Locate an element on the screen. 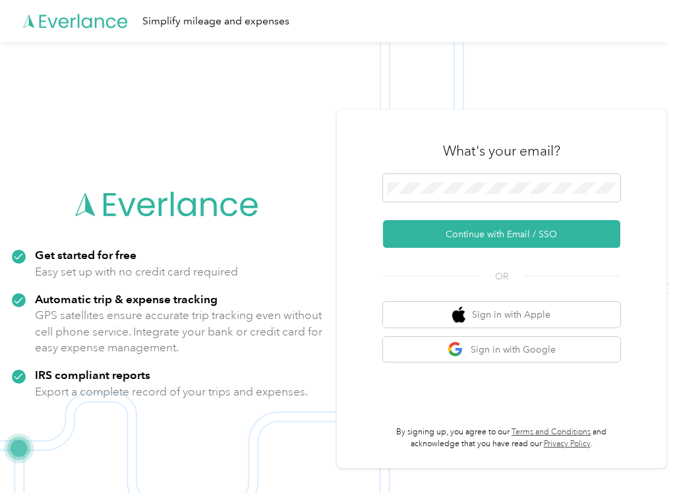 The height and width of the screenshot is (493, 675). p: GPS satellites ensure accurate trip tracking even without cell phone service. Integrate your bank... is located at coordinates (179, 332).